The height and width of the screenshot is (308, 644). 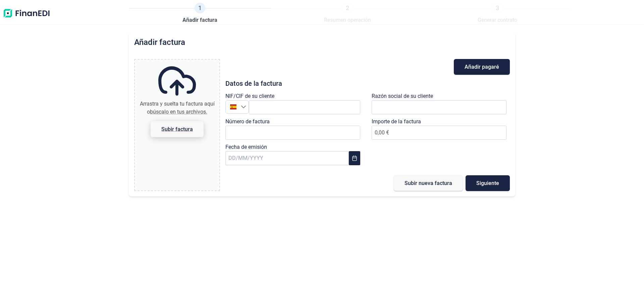 What do you see at coordinates (26, 13) in the screenshot?
I see `img: Logo de aplicación` at bounding box center [26, 13].